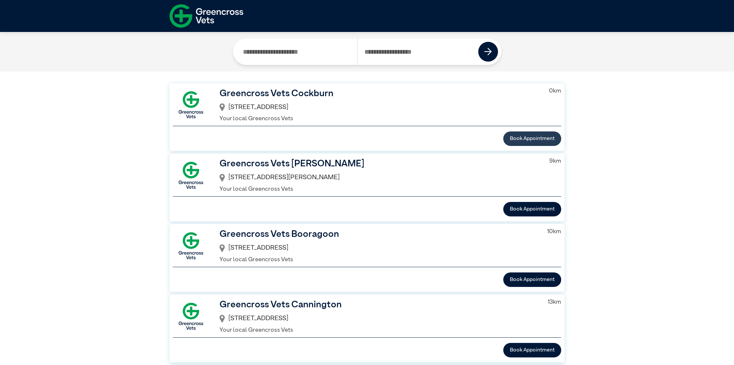  Describe the element at coordinates (297, 52) in the screenshot. I see `input: Search by Clinic Name` at that location.